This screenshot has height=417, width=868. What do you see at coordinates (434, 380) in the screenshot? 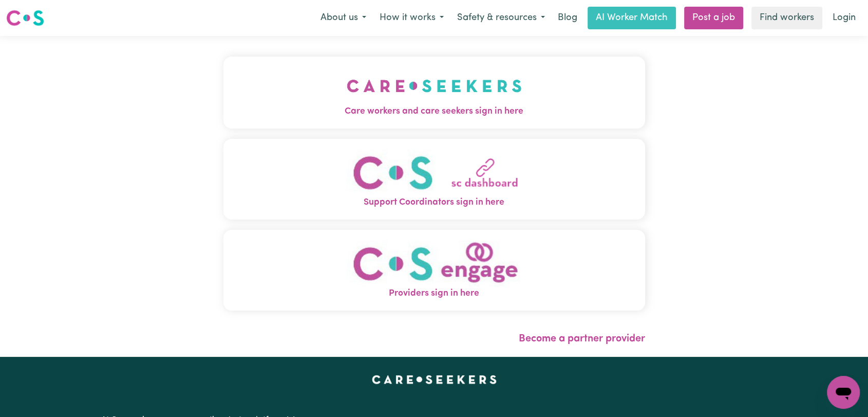
I see `a: Careseekers home page` at bounding box center [434, 380].